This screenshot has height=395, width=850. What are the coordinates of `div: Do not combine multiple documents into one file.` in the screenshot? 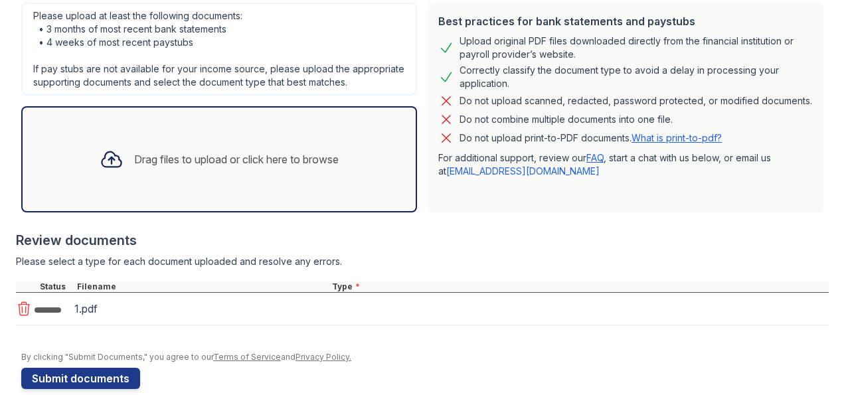 It's located at (566, 120).